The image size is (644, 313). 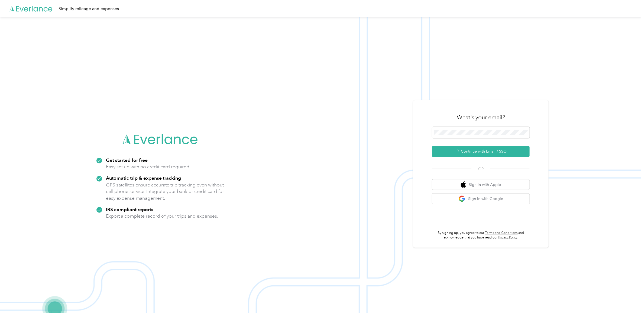 I want to click on span: OR, so click(x=481, y=169).